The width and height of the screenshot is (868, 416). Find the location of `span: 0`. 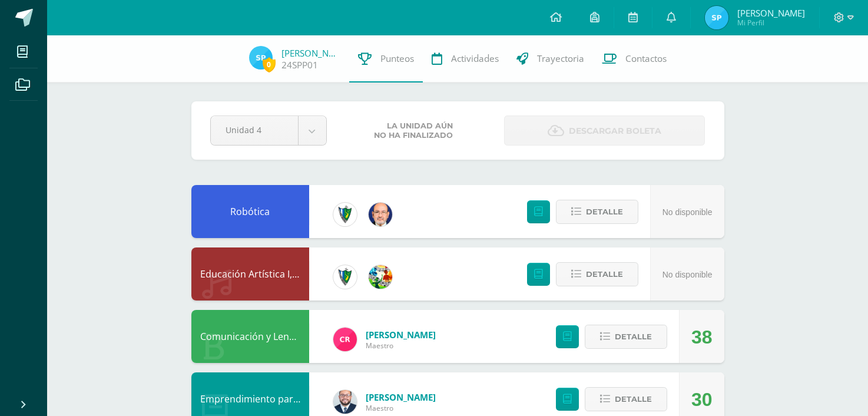

span: 0 is located at coordinates (269, 64).